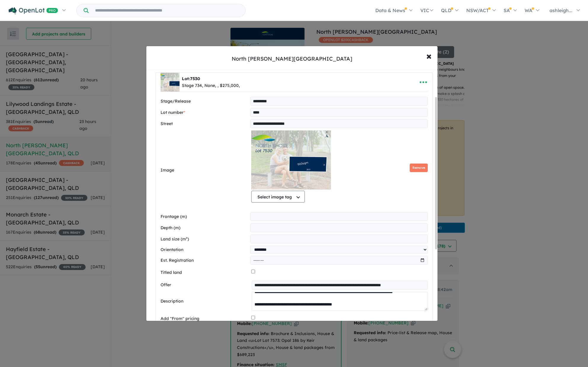 The width and height of the screenshot is (588, 367). I want to click on span: ashleigh..., so click(560, 10).